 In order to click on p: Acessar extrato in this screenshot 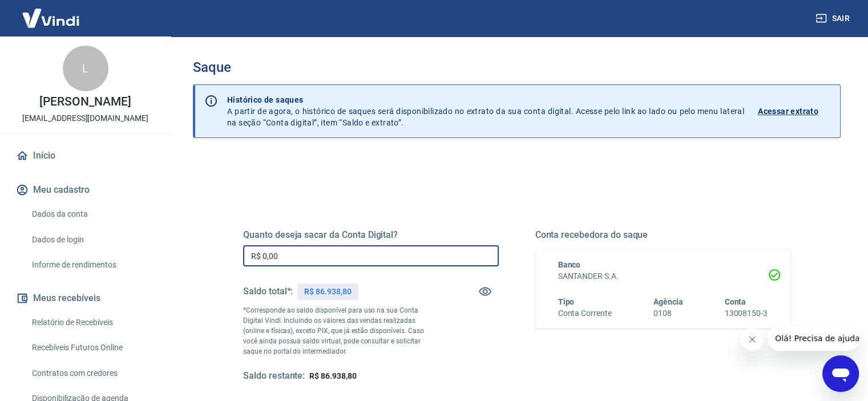, I will do `click(789, 112)`.